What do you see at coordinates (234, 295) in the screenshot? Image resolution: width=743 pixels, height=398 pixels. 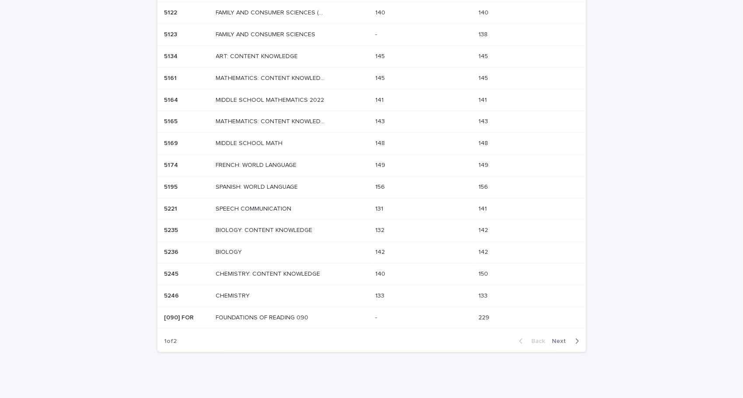 I see `p: CHEMISTRY` at bounding box center [234, 295].